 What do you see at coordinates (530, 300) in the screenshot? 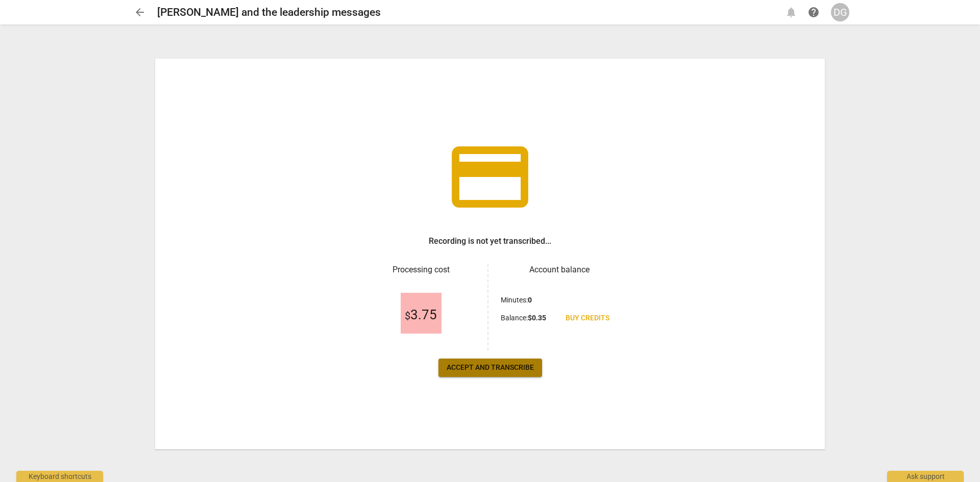
I see `b: 0` at bounding box center [530, 300].